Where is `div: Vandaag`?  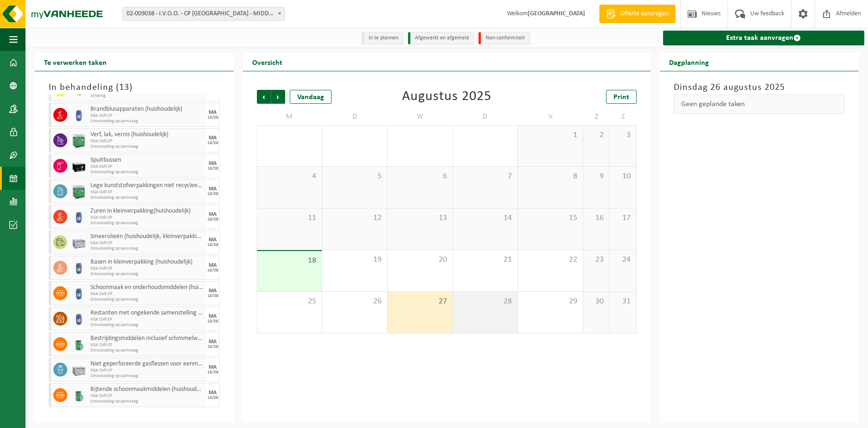
div: Vandaag is located at coordinates (311, 96).